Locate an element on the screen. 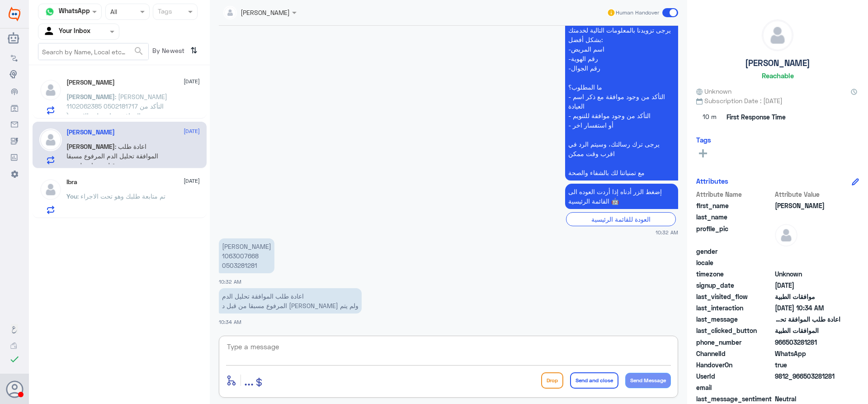 This screenshot has width=868, height=404. span: الموافقات الطبية is located at coordinates (807, 330).